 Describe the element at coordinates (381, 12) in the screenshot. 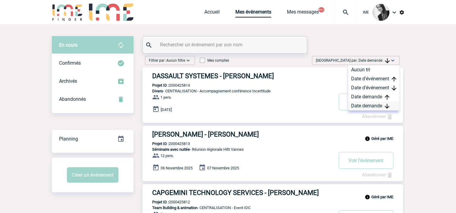

I see `img: 101050-0.jpg` at that location.